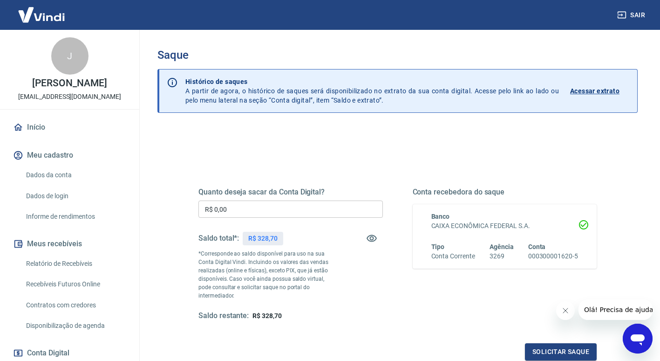  Describe the element at coordinates (505, 225) in the screenshot. I see `h6: CAIXA ECONÔMICA FEDERAL S.A.` at that location.